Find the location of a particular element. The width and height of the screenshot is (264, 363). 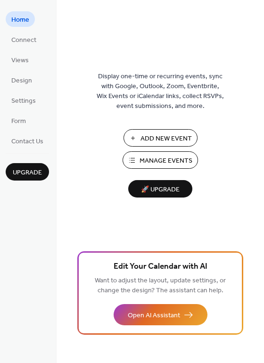

button: Manage Events is located at coordinates (160, 160).